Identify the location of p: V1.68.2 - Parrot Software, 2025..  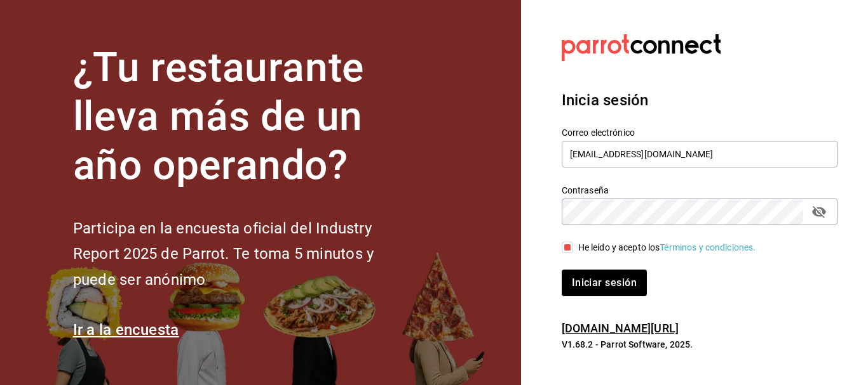
(699, 344).